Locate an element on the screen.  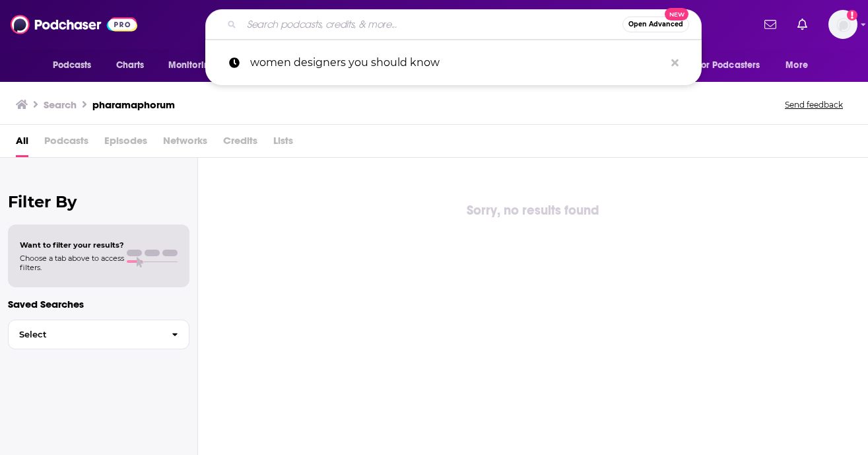
h2: Filter By is located at coordinates (99, 201).